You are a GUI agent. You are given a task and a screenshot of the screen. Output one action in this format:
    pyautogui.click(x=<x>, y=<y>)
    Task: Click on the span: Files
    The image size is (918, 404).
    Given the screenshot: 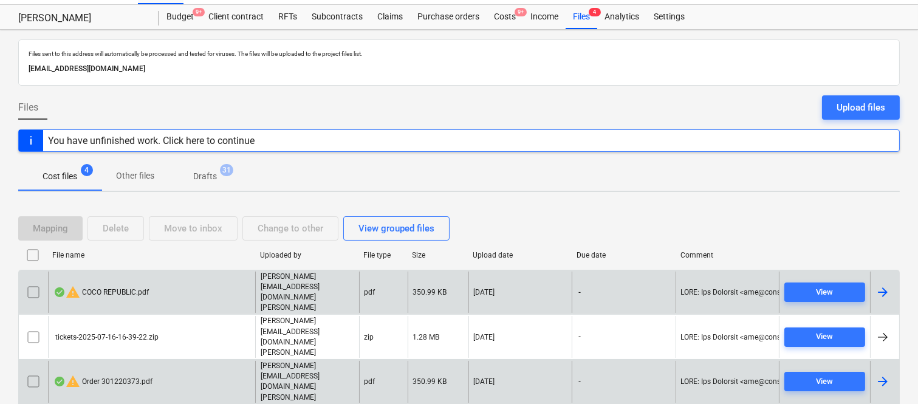 What is the action you would take?
    pyautogui.click(x=28, y=108)
    